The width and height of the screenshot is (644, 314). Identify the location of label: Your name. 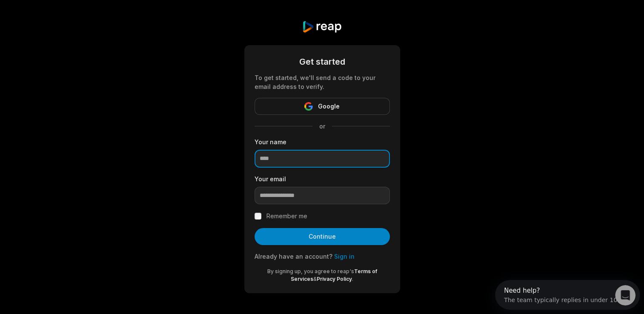
(322, 142).